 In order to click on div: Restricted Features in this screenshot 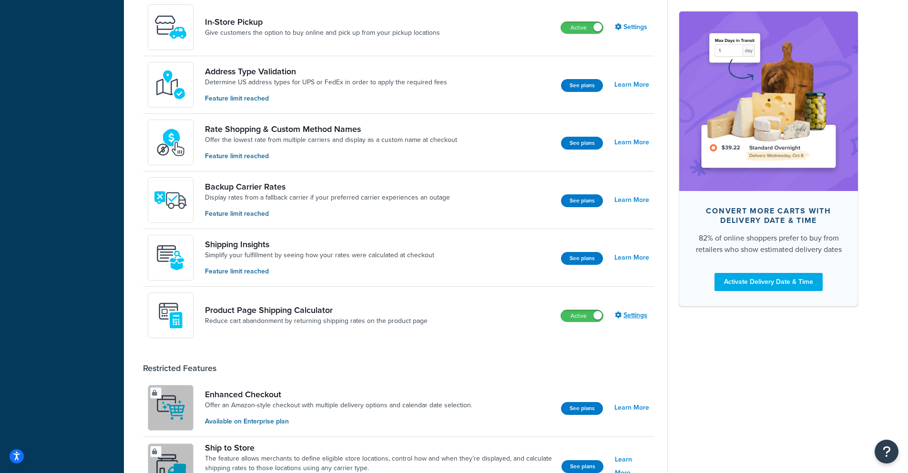, I will do `click(180, 369)`.